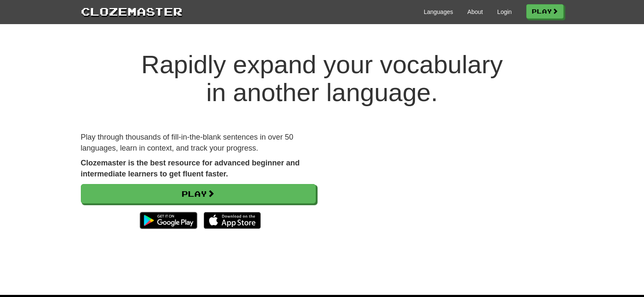  Describe the element at coordinates (438, 12) in the screenshot. I see `a: Languages` at that location.